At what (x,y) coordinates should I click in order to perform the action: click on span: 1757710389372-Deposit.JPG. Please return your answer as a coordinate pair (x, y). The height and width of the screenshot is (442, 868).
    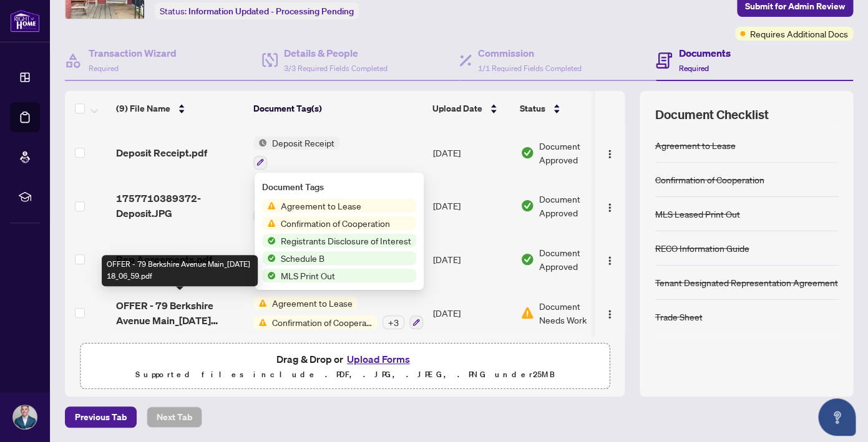
    Looking at the image, I should click on (180, 206).